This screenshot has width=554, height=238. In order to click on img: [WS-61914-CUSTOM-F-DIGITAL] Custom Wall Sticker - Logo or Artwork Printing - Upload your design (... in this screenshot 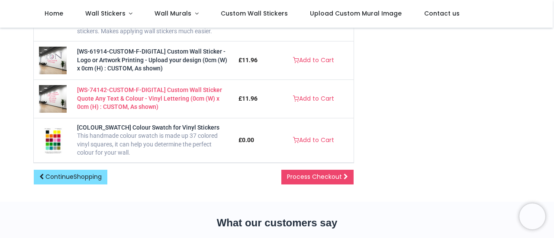, I will do `click(53, 61)`.